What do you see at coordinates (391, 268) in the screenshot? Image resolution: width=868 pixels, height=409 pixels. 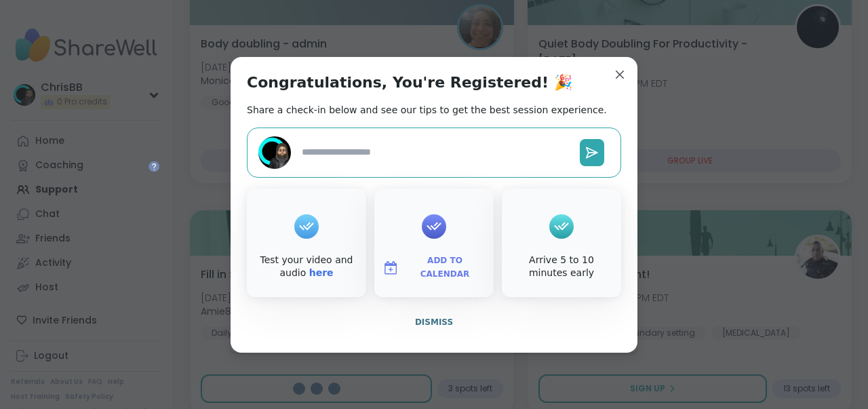 I see `img: ShareWell Logomark` at bounding box center [391, 268].